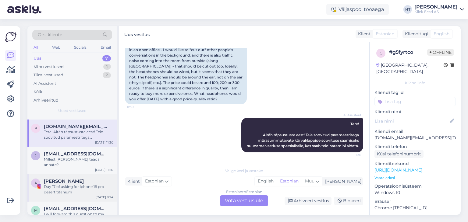 The image size is (468, 222). What do you see at coordinates (107, 67) in the screenshot?
I see `div: 1` at bounding box center [107, 67].